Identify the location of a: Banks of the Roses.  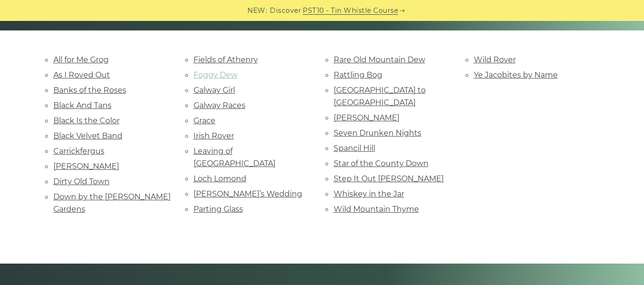
(90, 90).